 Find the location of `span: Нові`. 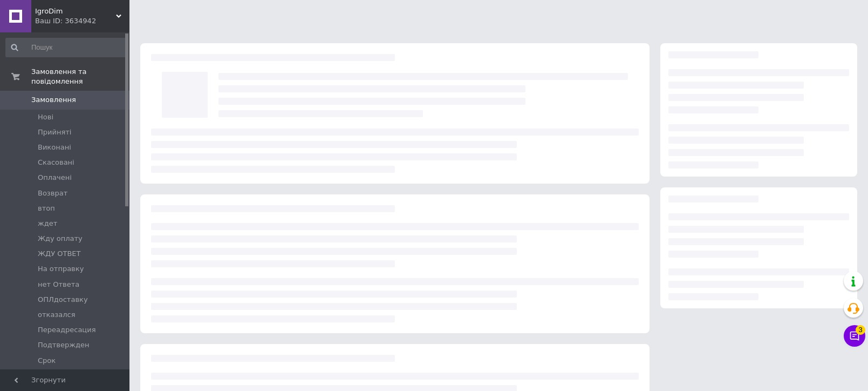

span: Нові is located at coordinates (45, 117).